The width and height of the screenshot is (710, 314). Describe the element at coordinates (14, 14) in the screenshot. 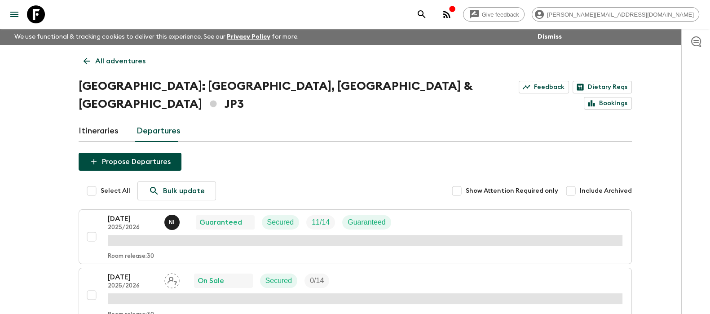

I see `button: menu` at that location.